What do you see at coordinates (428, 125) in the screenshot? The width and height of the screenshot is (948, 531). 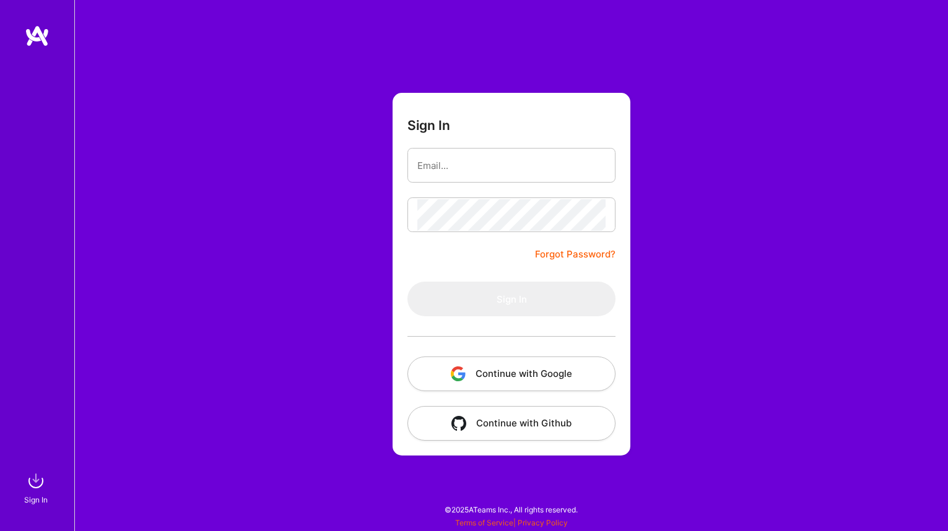 I see `h3: Sign In` at bounding box center [428, 125].